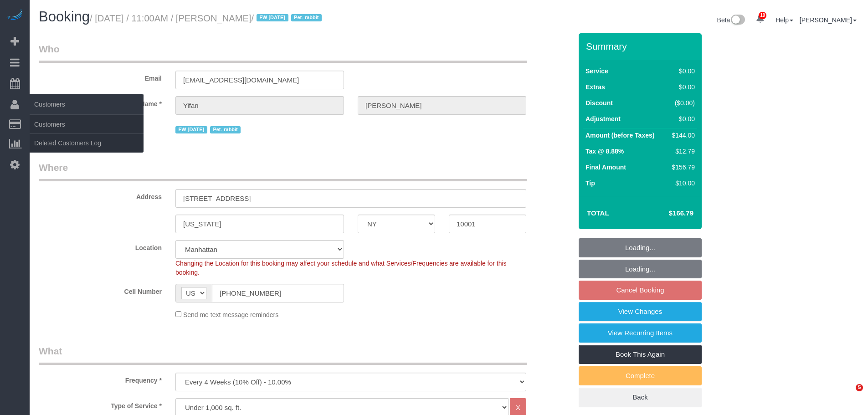 Image resolution: width=868 pixels, height=415 pixels. I want to click on span: Booking, so click(64, 16).